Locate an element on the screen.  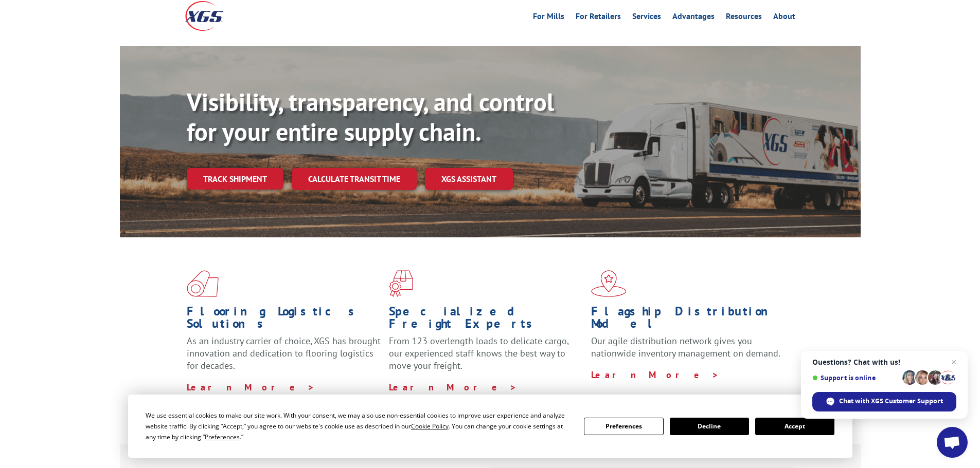
span: Preferences is located at coordinates (222, 437).